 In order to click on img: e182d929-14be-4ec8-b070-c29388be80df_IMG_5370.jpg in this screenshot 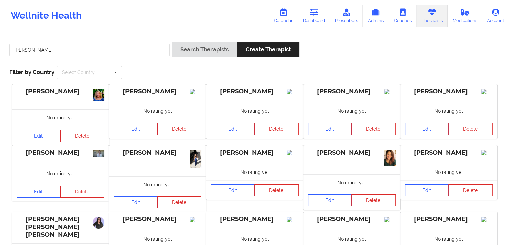, I will do `click(390, 157)`.